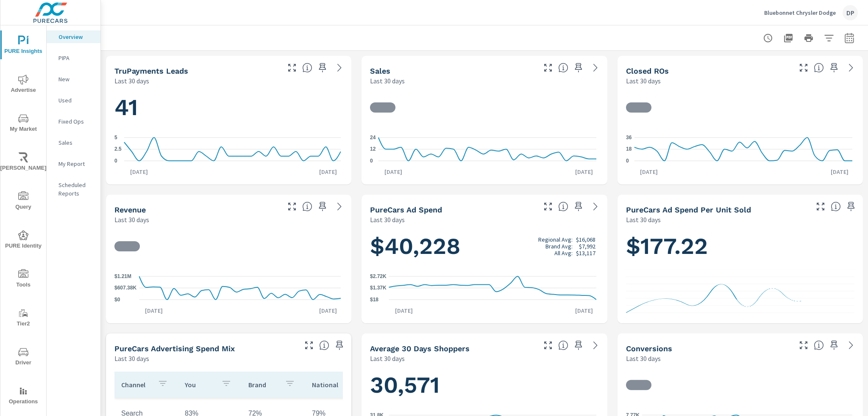 The height and width of the screenshot is (416, 868). Describe the element at coordinates (836, 207) in the screenshot. I see `span: Average cost of advertising per each vehicle sold at the dealer over the selected date range. The...` at that location.